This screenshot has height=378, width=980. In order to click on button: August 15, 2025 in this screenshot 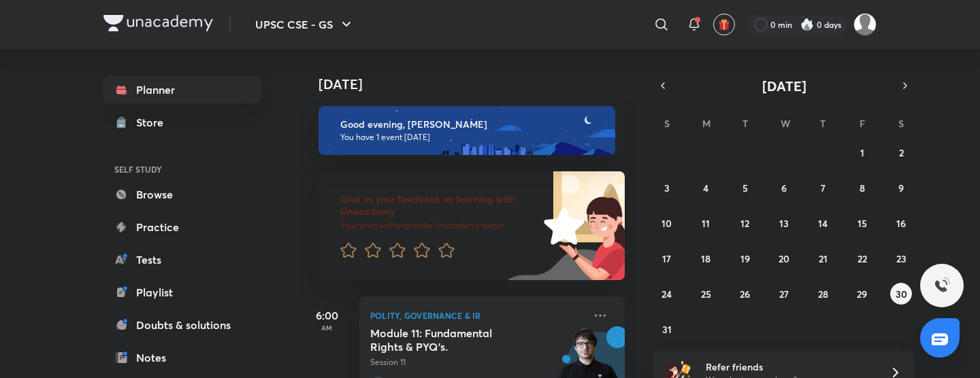, I will do `click(862, 223)`.